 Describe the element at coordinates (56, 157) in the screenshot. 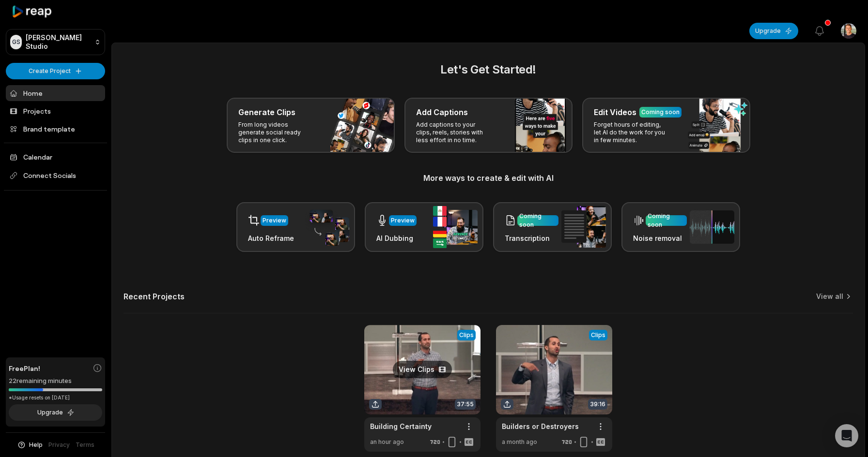

I see `a: Calendar` at that location.